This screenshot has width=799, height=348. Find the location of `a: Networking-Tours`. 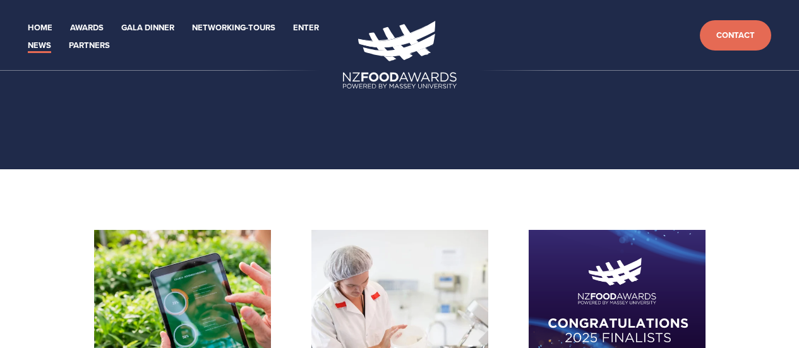

a: Networking-Tours is located at coordinates (234, 28).